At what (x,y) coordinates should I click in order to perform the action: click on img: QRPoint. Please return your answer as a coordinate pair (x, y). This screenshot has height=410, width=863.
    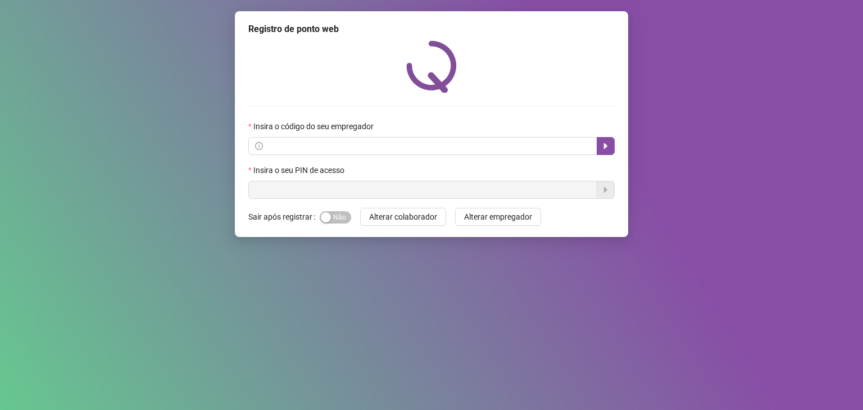
    Looking at the image, I should click on (432, 66).